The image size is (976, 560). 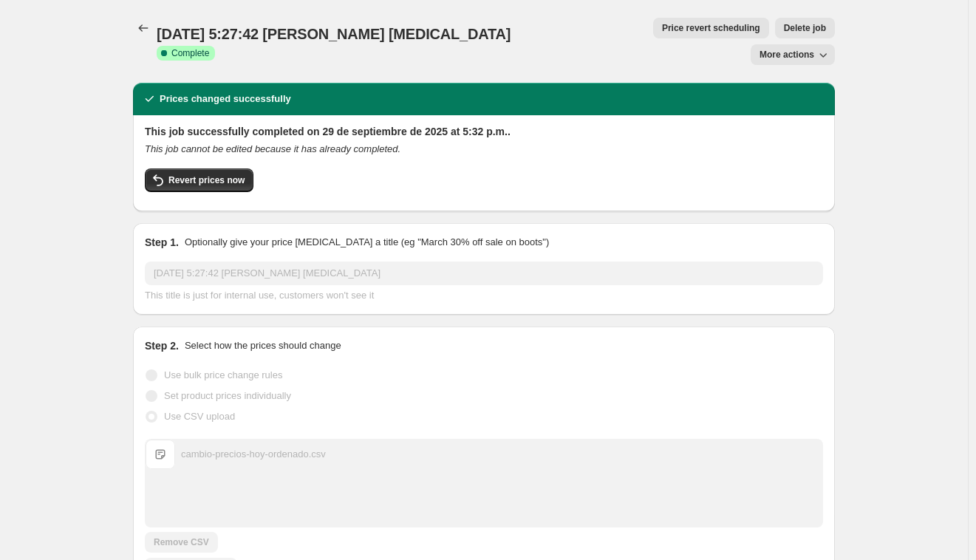 I want to click on span: Use CSV upload, so click(x=200, y=415).